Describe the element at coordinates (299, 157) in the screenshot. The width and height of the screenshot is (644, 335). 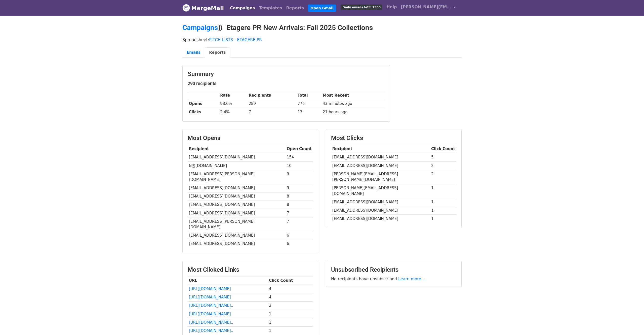
I see `td: 154` at that location.